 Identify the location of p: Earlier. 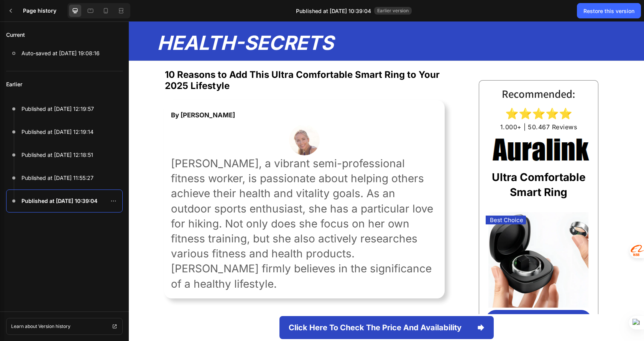
(65, 85).